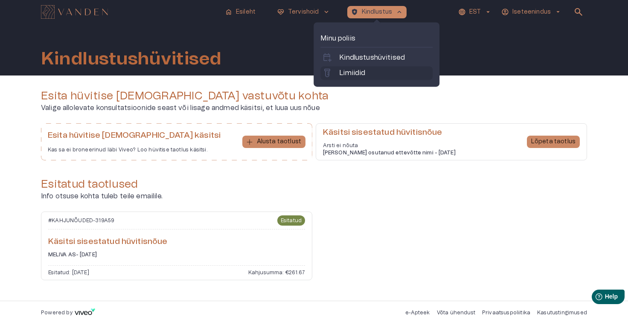 The image size is (628, 325). What do you see at coordinates (314, 108) in the screenshot?
I see `p: Valige allolevate konsultatsioonide seast või lisage andmed käsitsi, et luua uus nõue` at bounding box center [314, 108].